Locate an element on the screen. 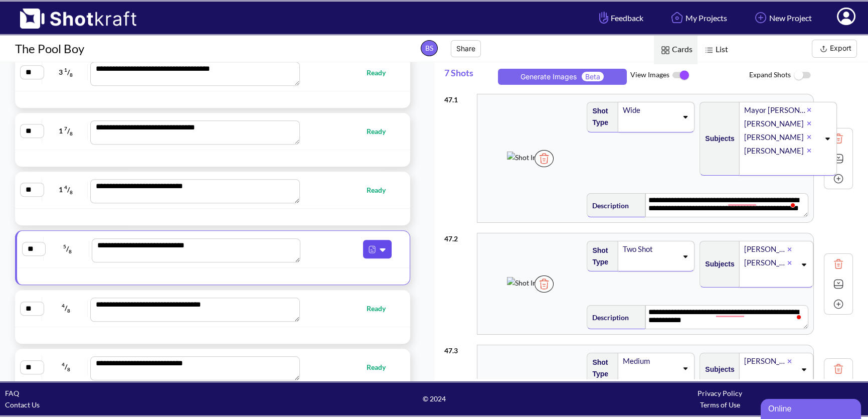  span: BS is located at coordinates (429, 48).